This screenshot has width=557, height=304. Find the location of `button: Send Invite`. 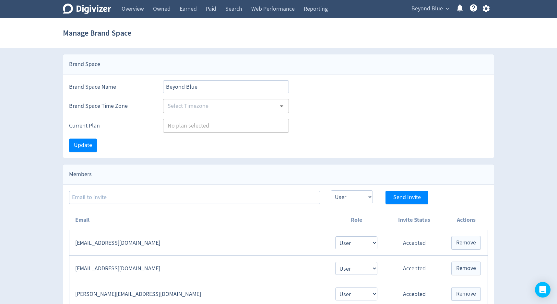

button: Send Invite is located at coordinates (407, 198).